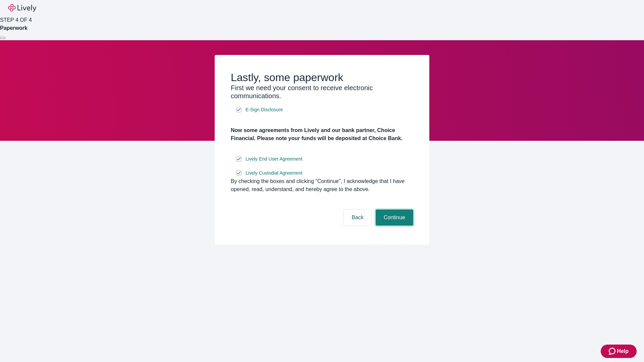 The height and width of the screenshot is (362, 644). Describe the element at coordinates (274, 173) in the screenshot. I see `span: Lively Custodial Agreement` at that location.